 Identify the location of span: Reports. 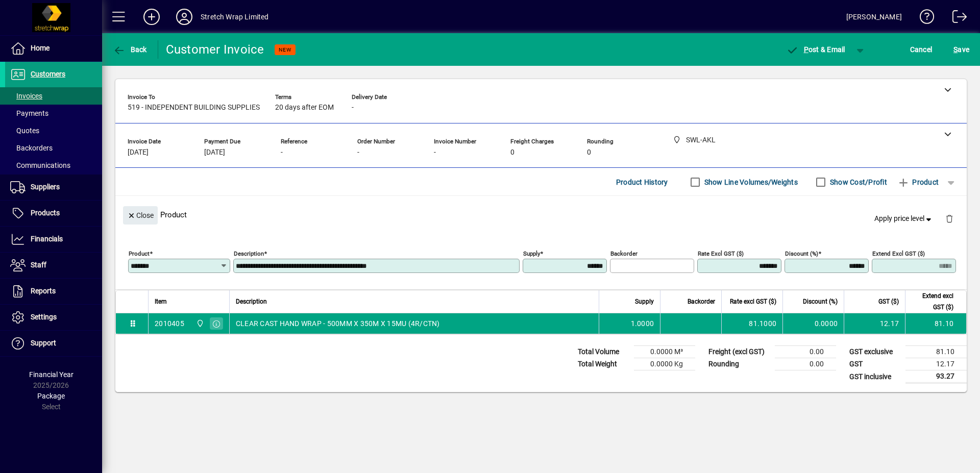
(43, 291).